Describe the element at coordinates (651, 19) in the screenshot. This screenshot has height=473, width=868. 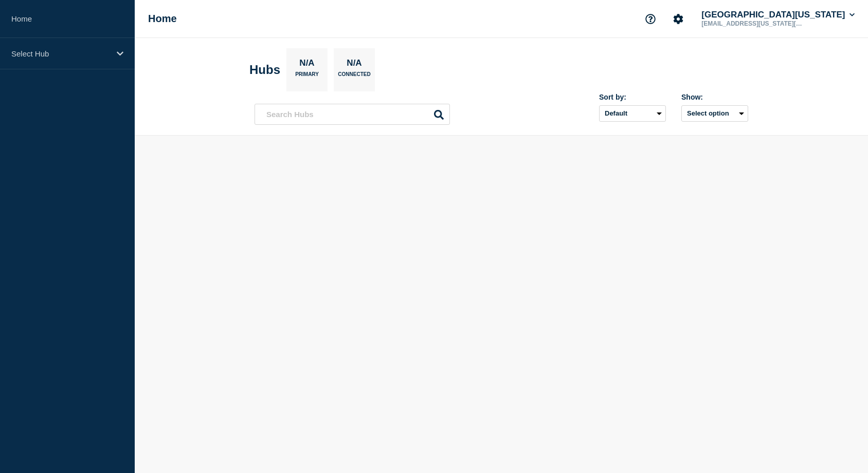
I see `button: Support` at that location.